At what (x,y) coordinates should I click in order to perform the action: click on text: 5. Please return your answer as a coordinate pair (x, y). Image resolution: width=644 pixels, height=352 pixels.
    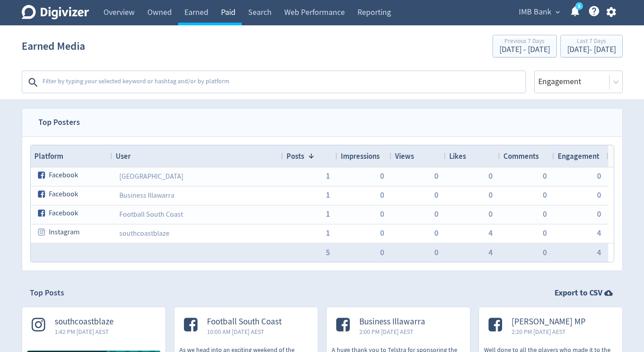
    Looking at the image, I should click on (579, 6).